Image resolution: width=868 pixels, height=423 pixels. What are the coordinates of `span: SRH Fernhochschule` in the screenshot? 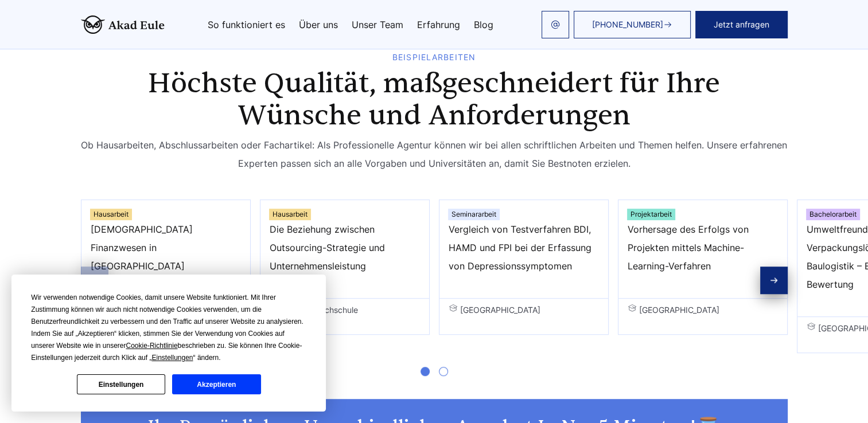 It's located at (345, 310).